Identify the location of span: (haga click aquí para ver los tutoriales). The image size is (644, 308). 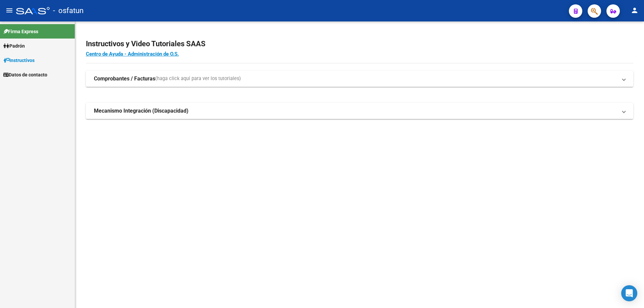
(198, 79).